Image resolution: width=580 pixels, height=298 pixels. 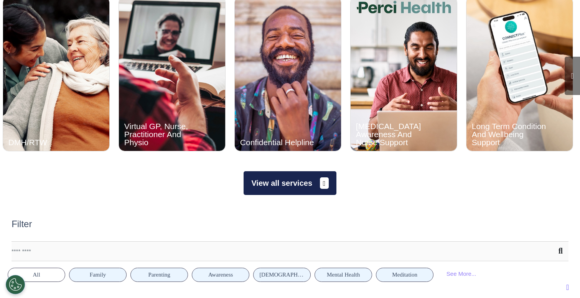 I want to click on button: Awareness, so click(x=221, y=275).